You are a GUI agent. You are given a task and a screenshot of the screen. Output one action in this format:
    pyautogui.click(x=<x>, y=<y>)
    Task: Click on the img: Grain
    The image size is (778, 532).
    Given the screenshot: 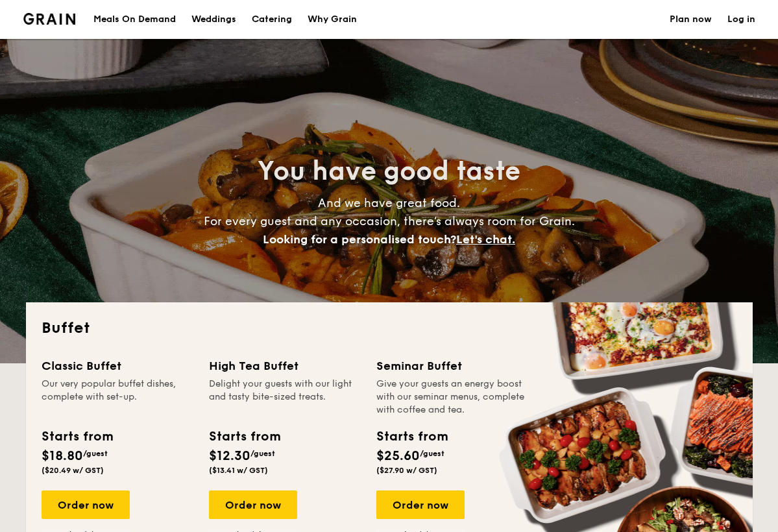 What is the action you would take?
    pyautogui.click(x=50, y=19)
    